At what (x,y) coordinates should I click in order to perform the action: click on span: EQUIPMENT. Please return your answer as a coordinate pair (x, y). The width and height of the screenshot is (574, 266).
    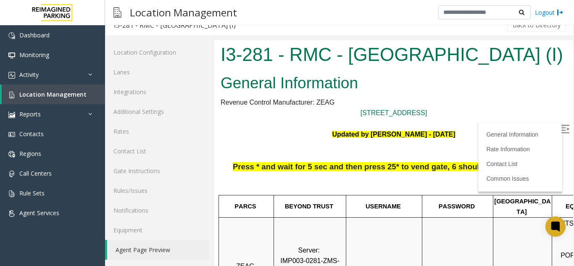
    Looking at the image, I should click on (369, 166).